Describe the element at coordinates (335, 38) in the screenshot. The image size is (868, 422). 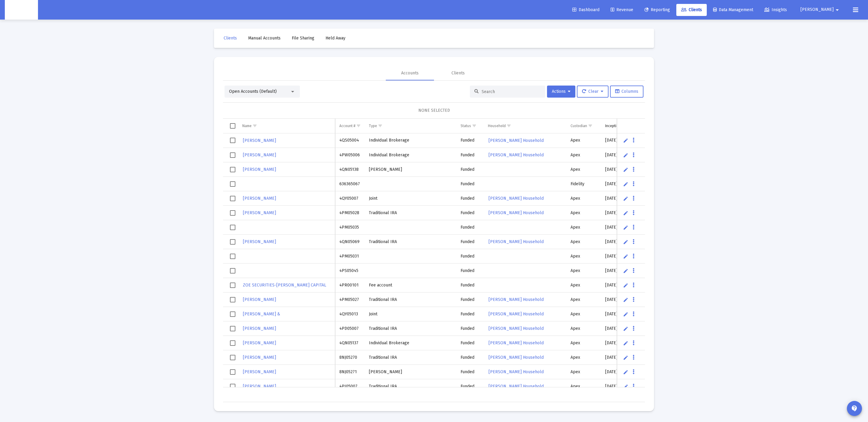
I see `a: Held Away` at that location.